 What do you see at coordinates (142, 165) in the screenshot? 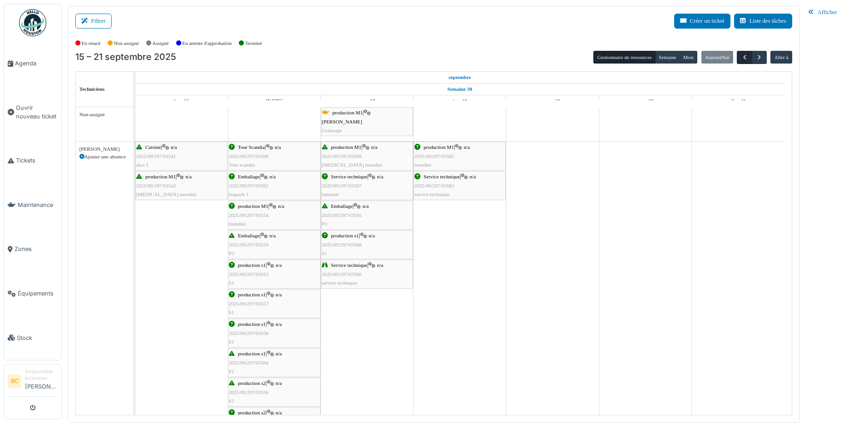
I see `span: alco 1` at bounding box center [142, 165].